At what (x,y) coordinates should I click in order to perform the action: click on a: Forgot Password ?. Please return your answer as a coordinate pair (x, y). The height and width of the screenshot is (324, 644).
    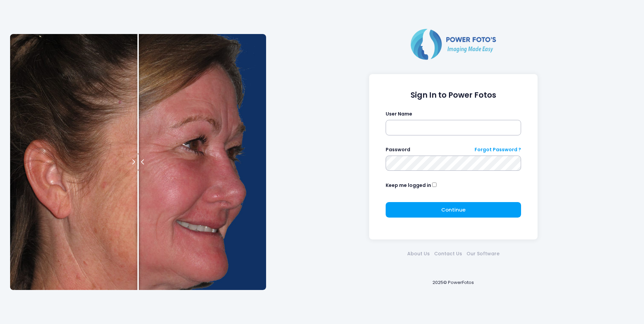
    Looking at the image, I should click on (498, 150).